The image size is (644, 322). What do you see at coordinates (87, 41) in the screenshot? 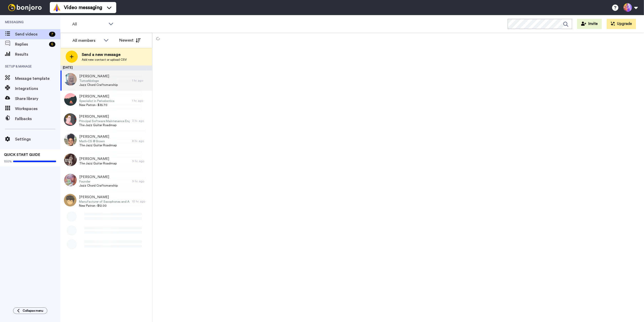
I see `div: All members` at bounding box center [87, 41].